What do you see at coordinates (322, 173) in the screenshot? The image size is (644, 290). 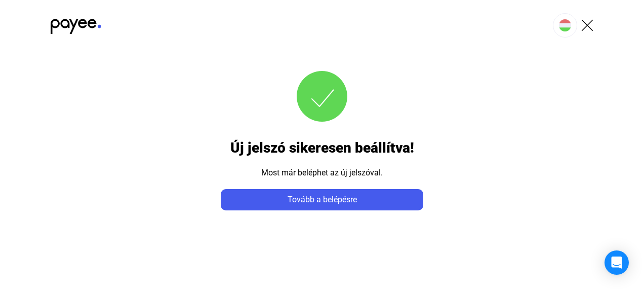 I see `span: Most már beléphet az új jelszóval.` at bounding box center [322, 173].